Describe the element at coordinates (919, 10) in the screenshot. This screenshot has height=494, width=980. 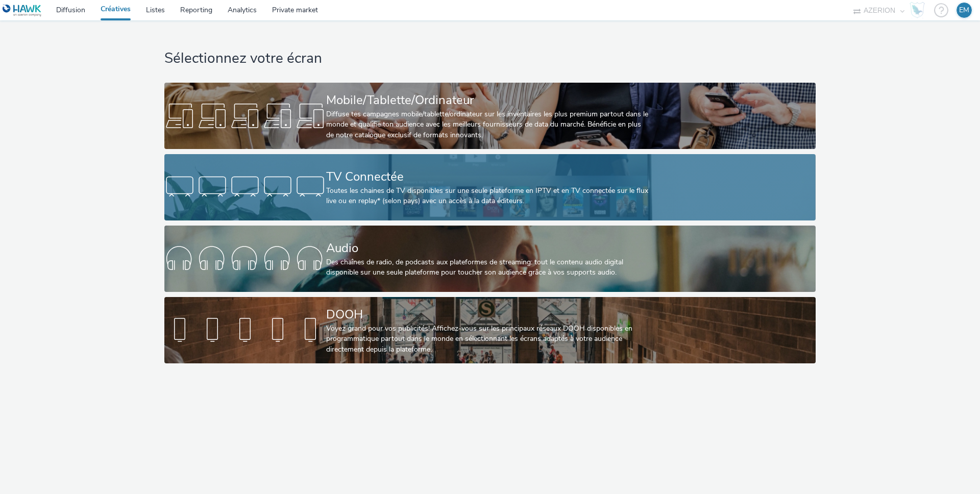
I see `a: Hawk Academy` at that location.